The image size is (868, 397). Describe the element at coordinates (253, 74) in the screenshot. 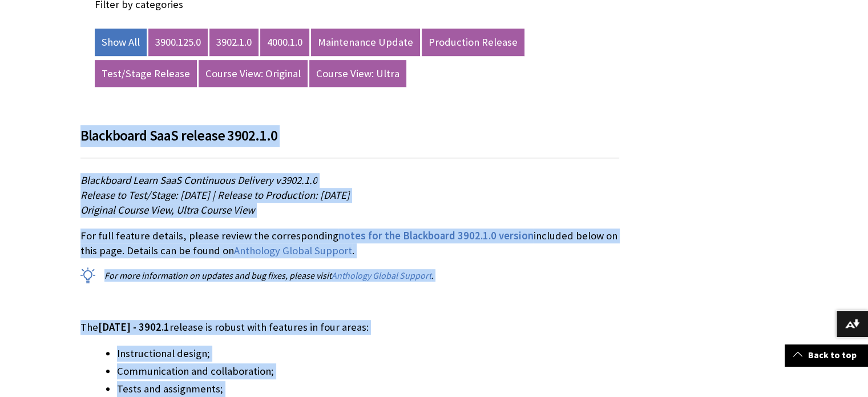

I see `a: Course View: Original` at that location.